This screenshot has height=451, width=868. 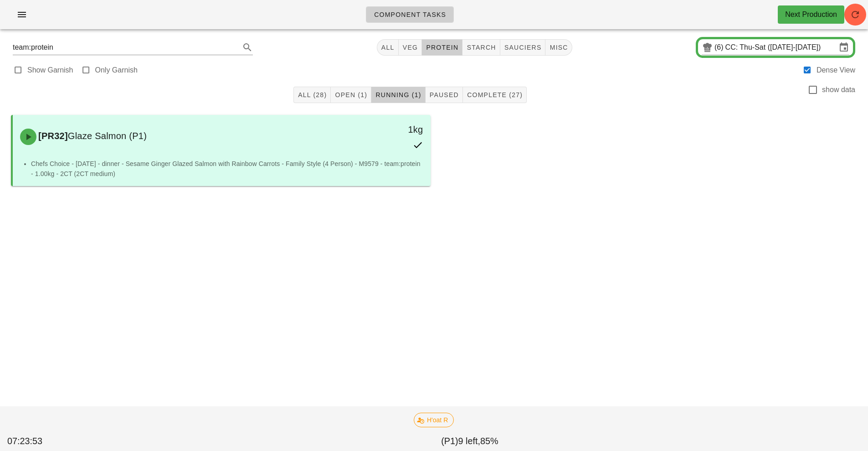 I want to click on span: protein, so click(x=442, y=47).